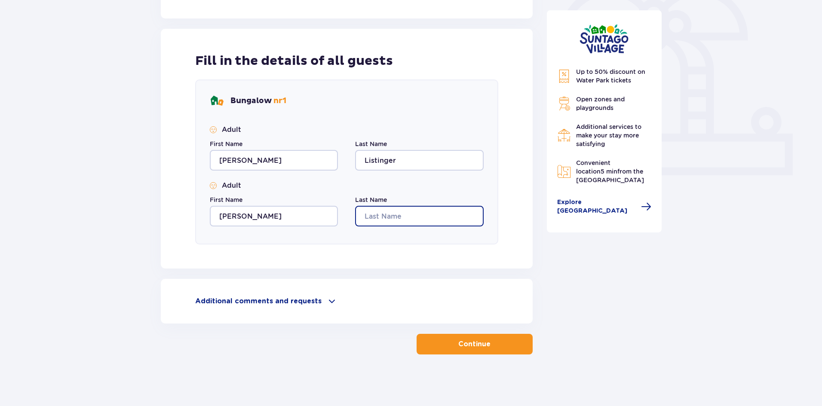  What do you see at coordinates (604, 39) in the screenshot?
I see `img: Suntago Village` at bounding box center [604, 39].